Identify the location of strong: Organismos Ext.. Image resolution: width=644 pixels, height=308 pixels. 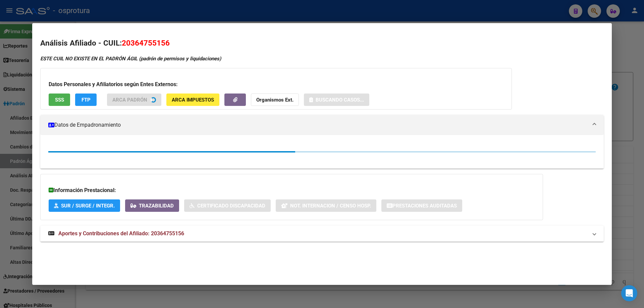
(275, 100).